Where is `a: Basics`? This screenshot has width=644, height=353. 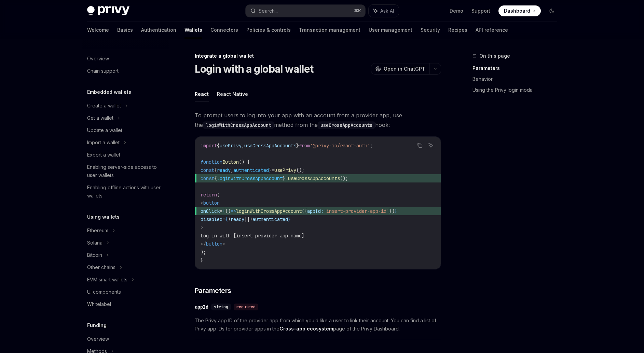
a: Basics is located at coordinates (125, 30).